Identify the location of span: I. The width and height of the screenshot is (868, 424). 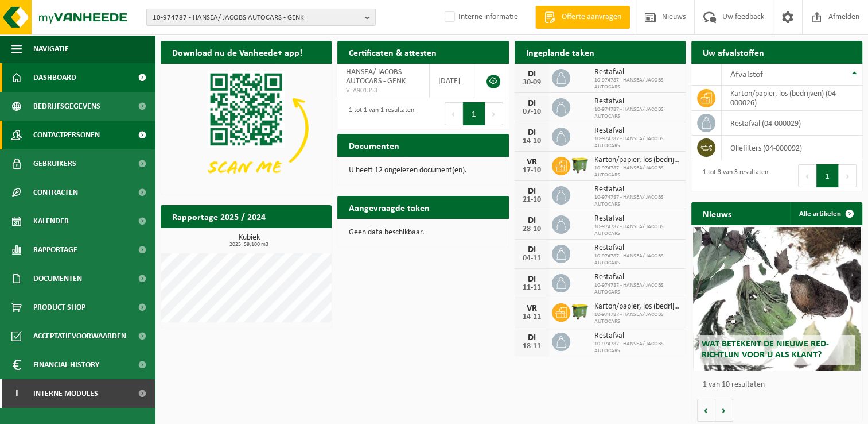
(17, 394).